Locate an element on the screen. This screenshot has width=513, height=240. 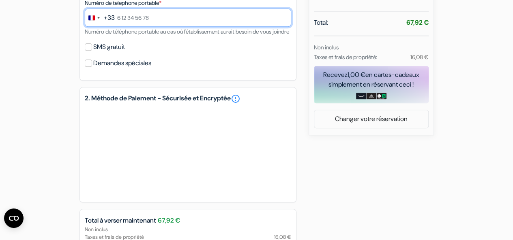
img: amazon-card-no-text.png is located at coordinates (361, 96).